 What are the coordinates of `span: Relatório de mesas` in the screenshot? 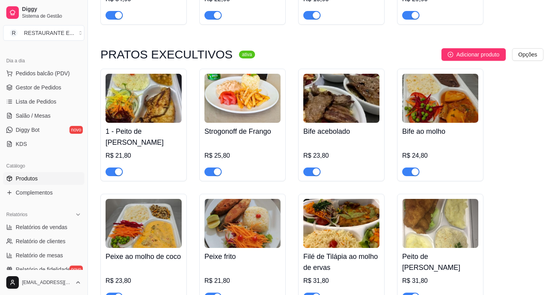 It's located at (39, 255).